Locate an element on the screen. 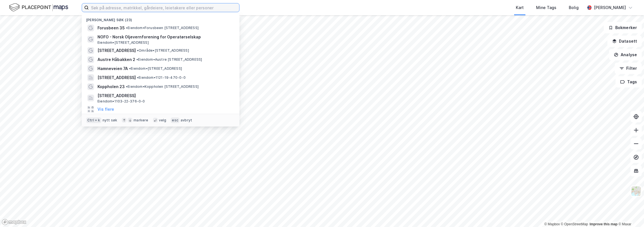 The width and height of the screenshot is (644, 227). span: Forusbeen 35 is located at coordinates (111, 28).